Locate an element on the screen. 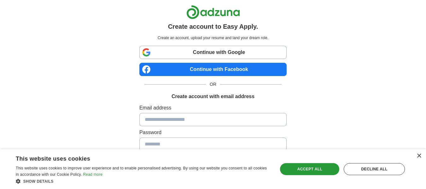  div: Show details is located at coordinates (143, 181).